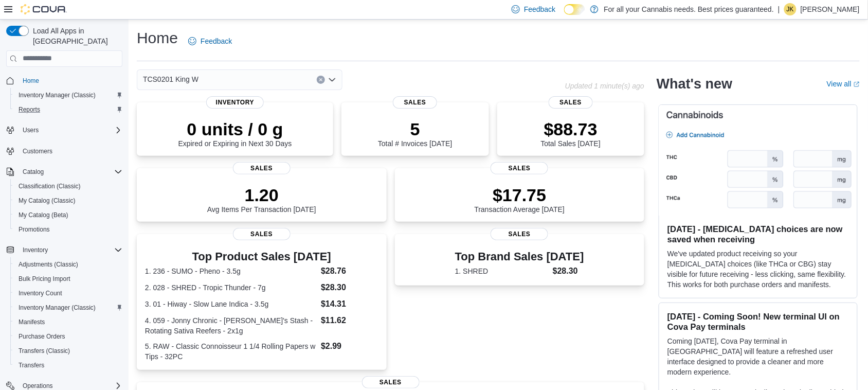 Image resolution: width=868 pixels, height=390 pixels. Describe the element at coordinates (520, 195) in the screenshot. I see `p: $17.75` at that location.